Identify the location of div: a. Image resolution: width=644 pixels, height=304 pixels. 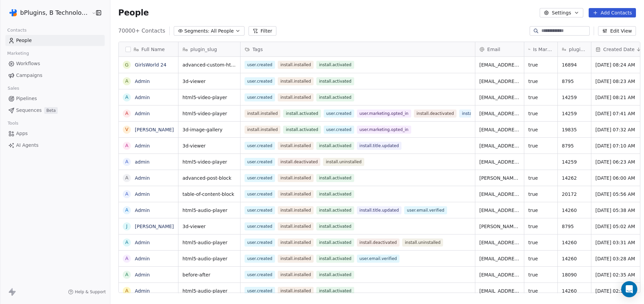
(127, 161).